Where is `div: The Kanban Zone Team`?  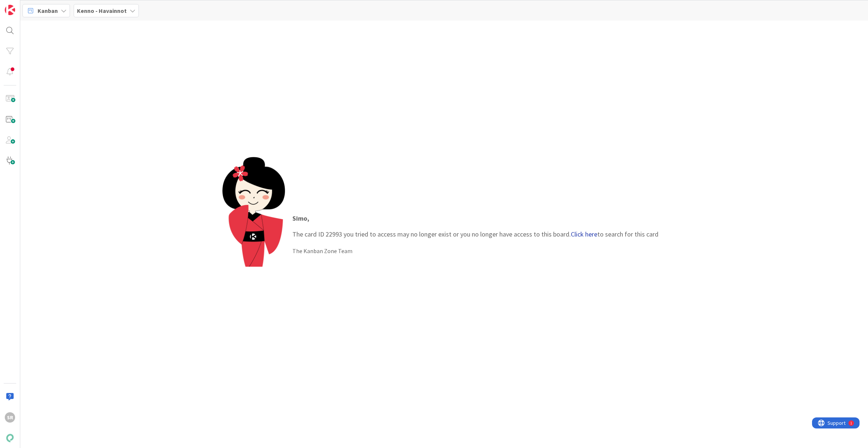
div: The Kanban Zone Team is located at coordinates (476, 251).